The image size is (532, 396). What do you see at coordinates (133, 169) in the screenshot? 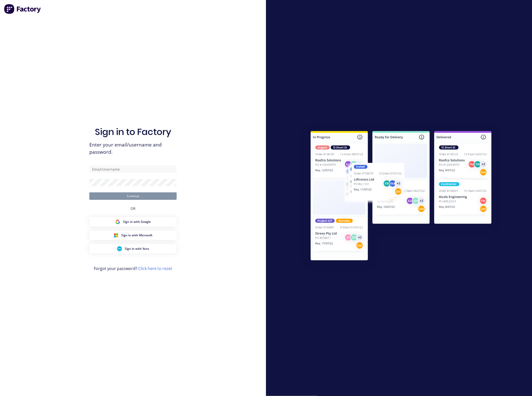
I see `input: Email/Username` at bounding box center [133, 169].